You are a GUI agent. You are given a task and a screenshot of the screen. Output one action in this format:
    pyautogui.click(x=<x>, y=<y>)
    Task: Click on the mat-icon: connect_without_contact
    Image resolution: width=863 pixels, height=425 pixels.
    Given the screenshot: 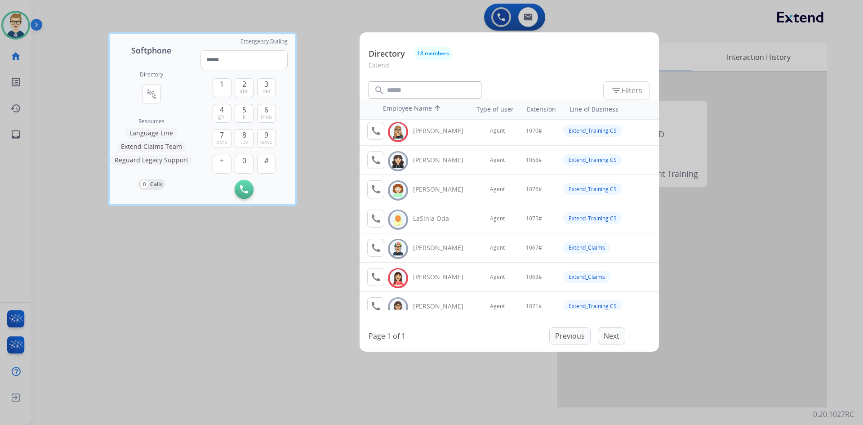 What is the action you would take?
    pyautogui.click(x=151, y=94)
    